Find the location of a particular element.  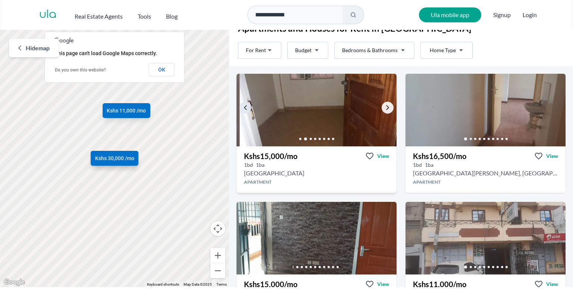

h3: Kshs 16,500 /mo is located at coordinates (439, 156).